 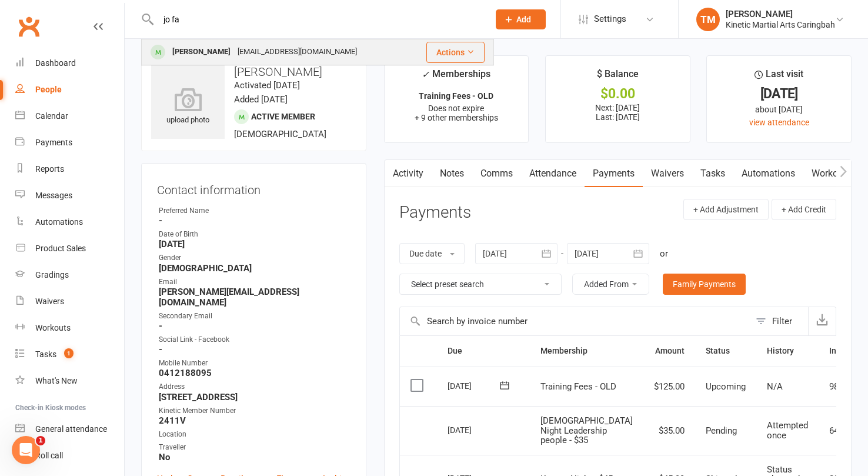 I want to click on div: Location, so click(x=254, y=434).